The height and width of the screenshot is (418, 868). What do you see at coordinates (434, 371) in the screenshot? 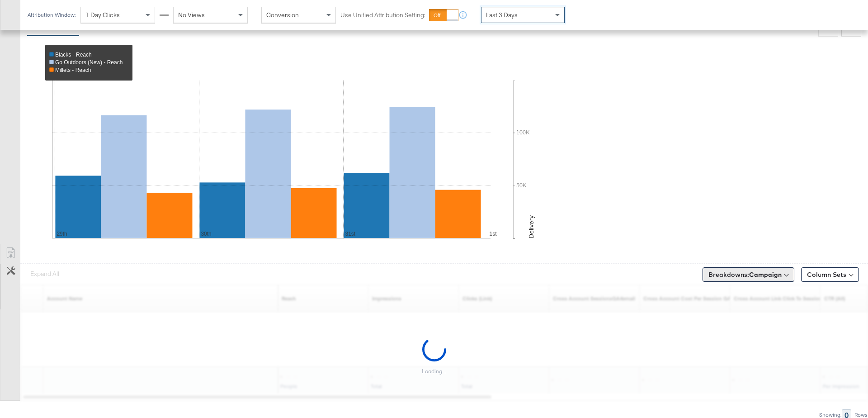
I see `div: Loading...` at bounding box center [434, 371].